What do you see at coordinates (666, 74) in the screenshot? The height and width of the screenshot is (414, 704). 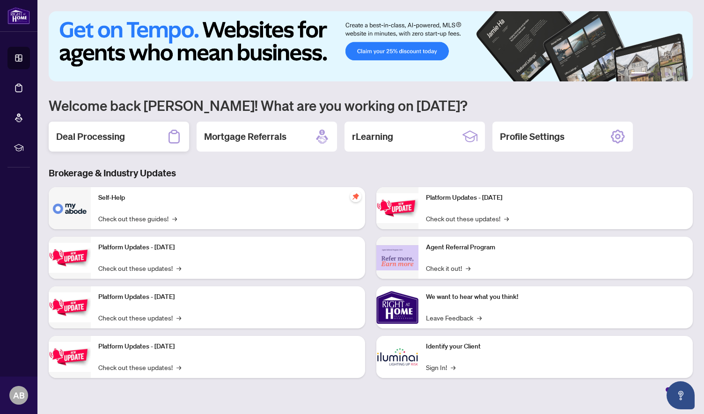 I see `button: 4` at bounding box center [666, 74].